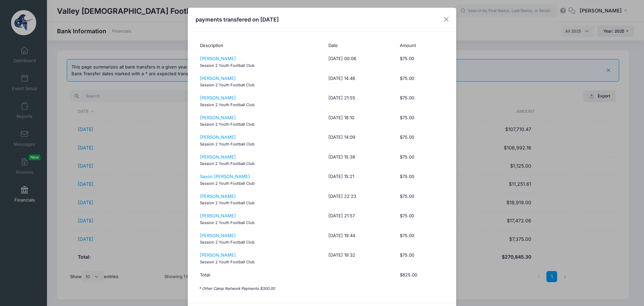 The height and width of the screenshot is (306, 644). I want to click on button: Close, so click(446, 20).